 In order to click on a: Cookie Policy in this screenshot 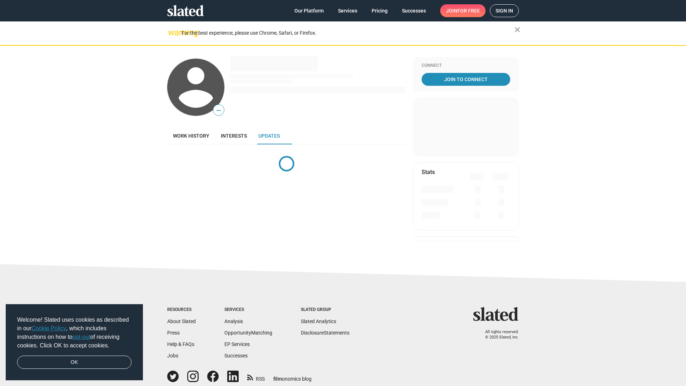, I will do `click(49, 328)`.